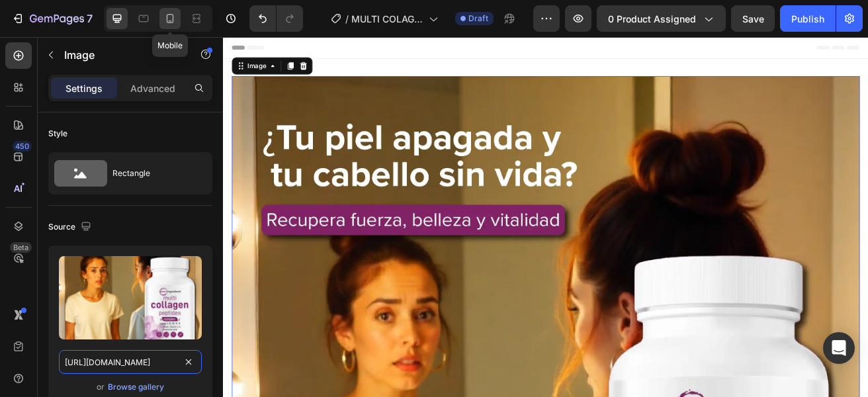 The height and width of the screenshot is (397, 868). I want to click on div: Source, so click(70, 227).